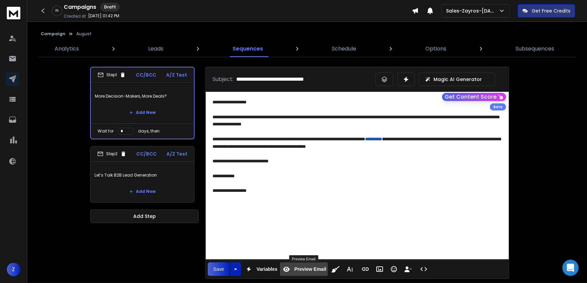 The width and height of the screenshot is (587, 283). I want to click on p: 0 %, so click(57, 11).